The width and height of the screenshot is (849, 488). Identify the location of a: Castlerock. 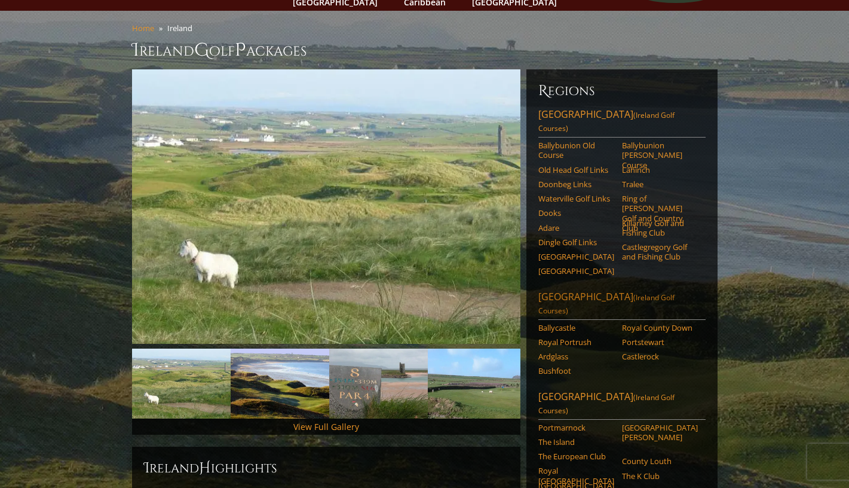
(660, 356).